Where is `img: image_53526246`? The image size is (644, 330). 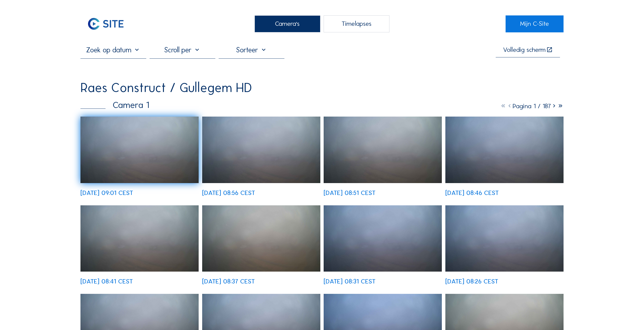 img: image_53526246 is located at coordinates (504, 150).